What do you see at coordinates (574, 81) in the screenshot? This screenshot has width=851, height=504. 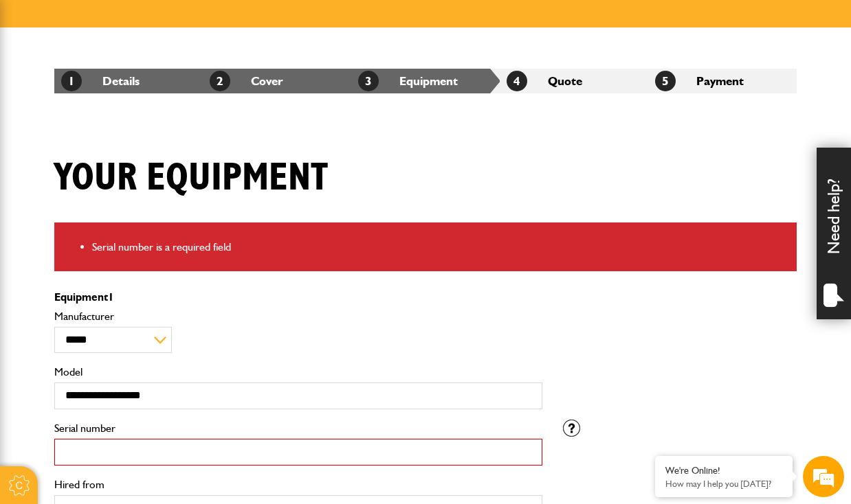 I see `li: Quote` at bounding box center [574, 81].